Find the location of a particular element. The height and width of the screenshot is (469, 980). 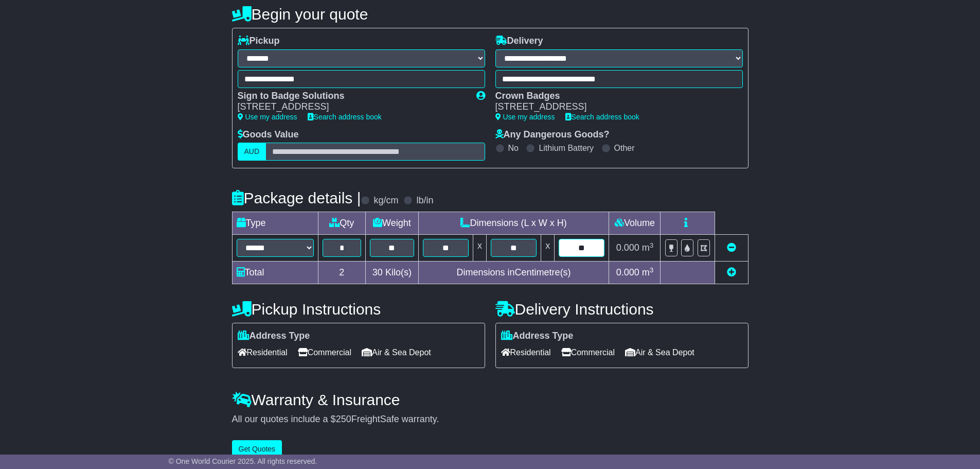

label: Lithium Battery is located at coordinates (566, 148).